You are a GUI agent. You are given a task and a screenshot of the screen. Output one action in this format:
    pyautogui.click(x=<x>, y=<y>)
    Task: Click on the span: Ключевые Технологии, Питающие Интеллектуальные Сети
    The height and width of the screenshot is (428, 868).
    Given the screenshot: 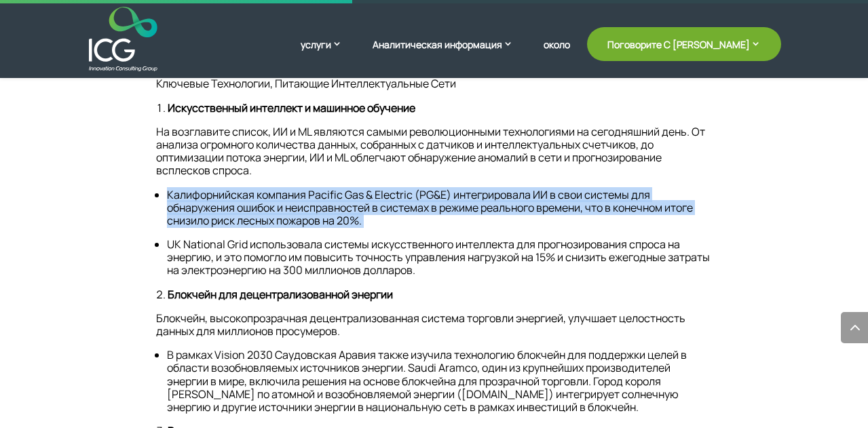 What is the action you would take?
    pyautogui.click(x=306, y=84)
    